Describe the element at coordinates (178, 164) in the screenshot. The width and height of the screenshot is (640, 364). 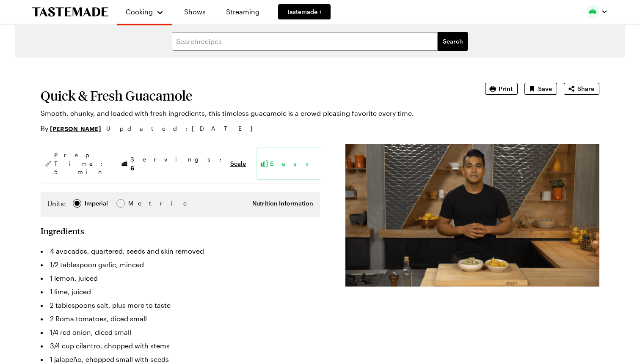
I see `span: Servings:` at that location.